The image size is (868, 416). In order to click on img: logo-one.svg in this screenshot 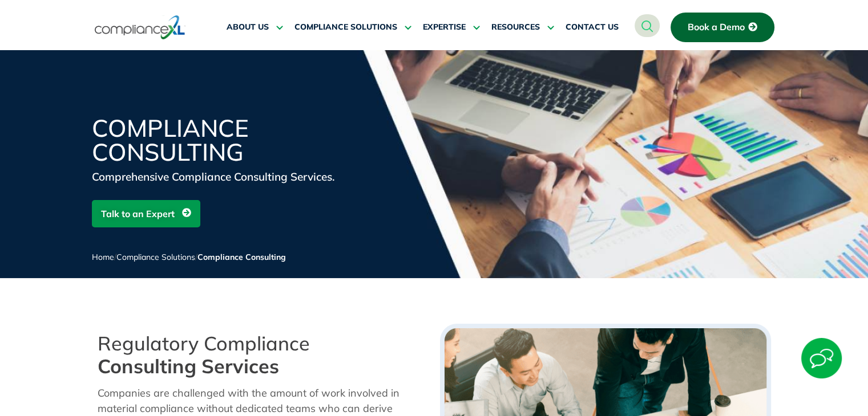, I will do `click(140, 27)`.